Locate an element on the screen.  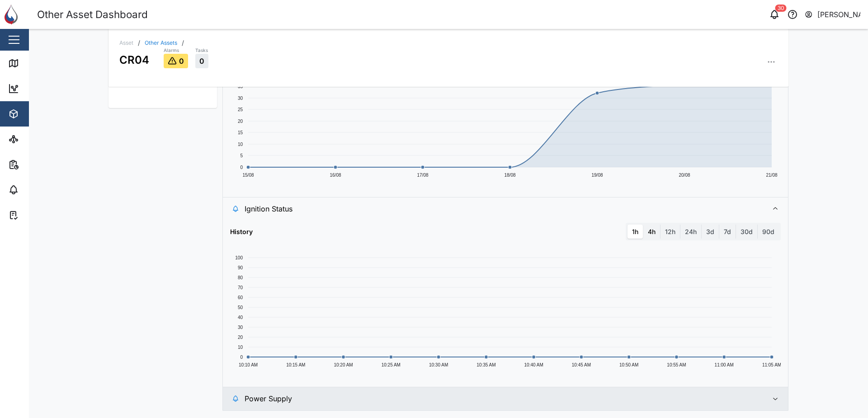
text: 40 is located at coordinates (240, 317).